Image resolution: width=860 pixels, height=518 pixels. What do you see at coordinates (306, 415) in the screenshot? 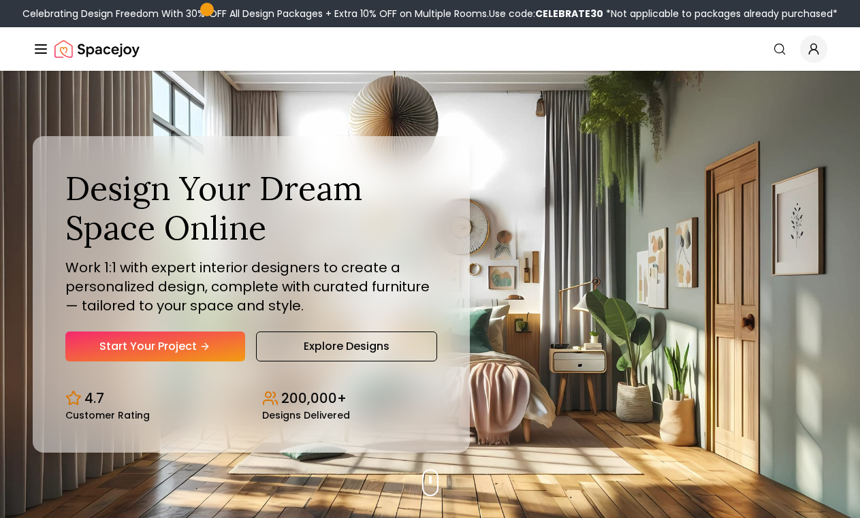
I see `small: Designs Delivered` at bounding box center [306, 415].